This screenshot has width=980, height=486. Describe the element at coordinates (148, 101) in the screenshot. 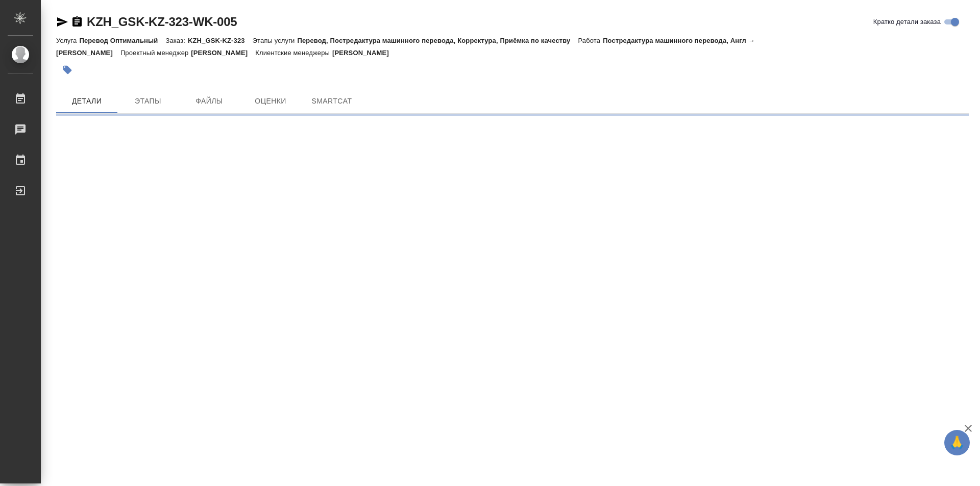

I see `span: Этапы` at that location.